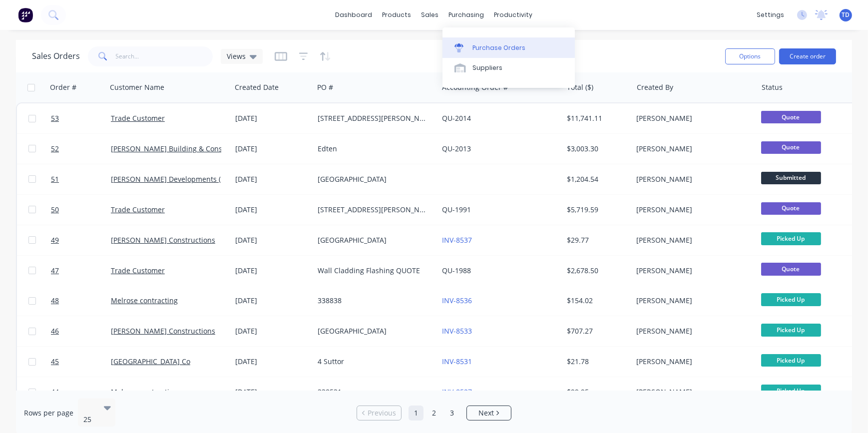 This screenshot has height=433, width=868. What do you see at coordinates (596, 300) in the screenshot?
I see `div: $154.02` at bounding box center [596, 300].